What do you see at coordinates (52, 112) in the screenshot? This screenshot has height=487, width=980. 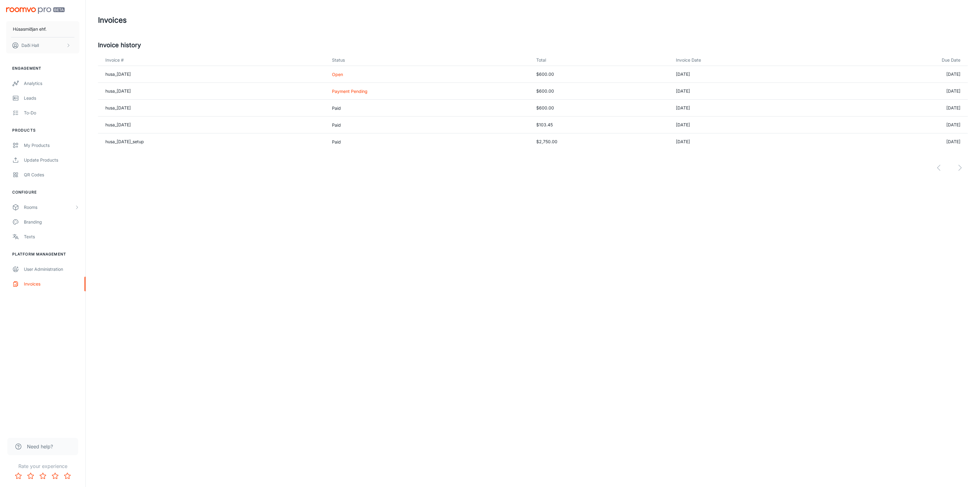 I see `div: To-do` at bounding box center [52, 112].